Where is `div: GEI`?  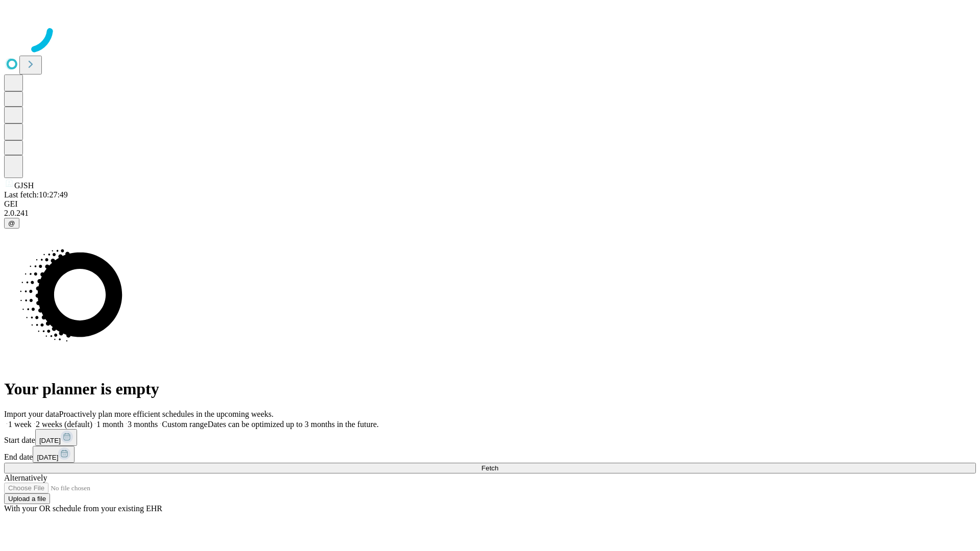
div: GEI is located at coordinates (490, 204).